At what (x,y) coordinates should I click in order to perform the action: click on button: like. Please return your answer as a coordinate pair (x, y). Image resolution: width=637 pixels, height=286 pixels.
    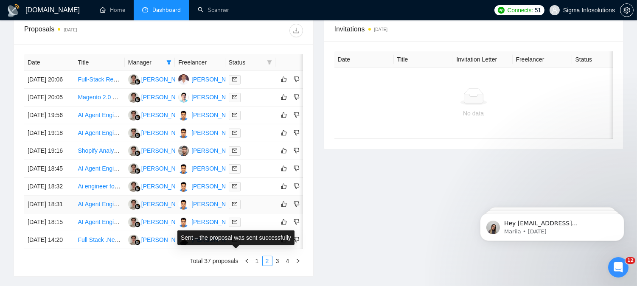
    Looking at the image, I should click on (284, 186).